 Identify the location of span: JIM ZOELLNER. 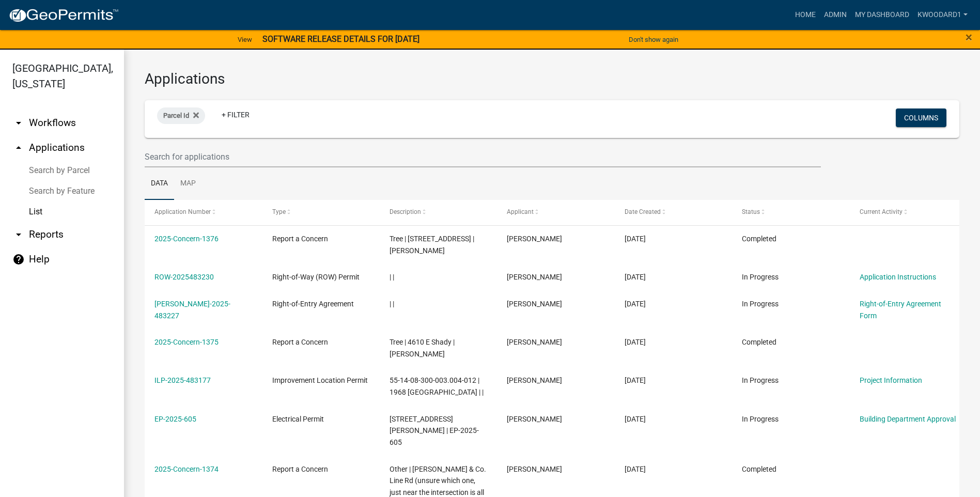
(534, 380).